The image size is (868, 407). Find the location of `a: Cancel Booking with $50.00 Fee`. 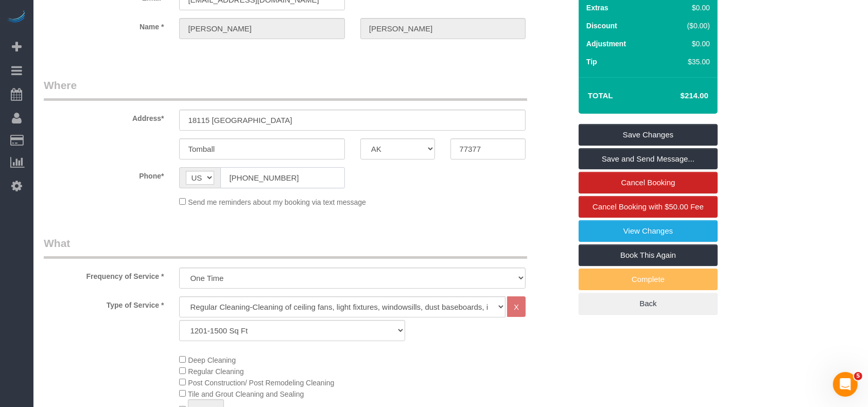

a: Cancel Booking with $50.00 Fee is located at coordinates (648, 207).